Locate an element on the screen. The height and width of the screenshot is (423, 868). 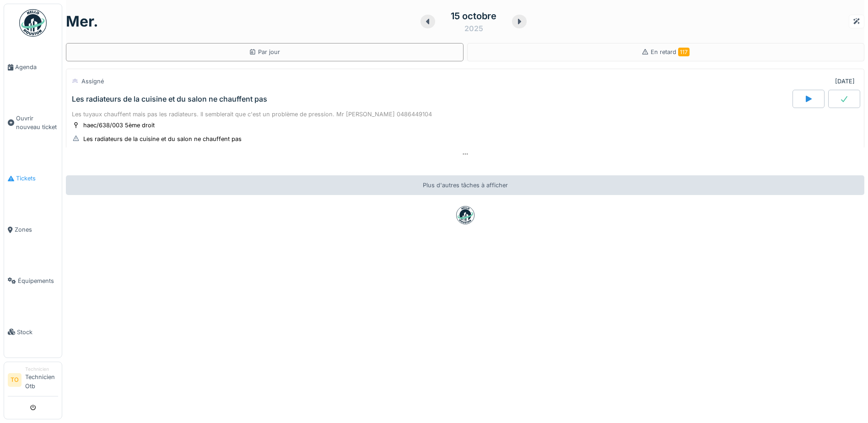
span: Tickets is located at coordinates (37, 178).